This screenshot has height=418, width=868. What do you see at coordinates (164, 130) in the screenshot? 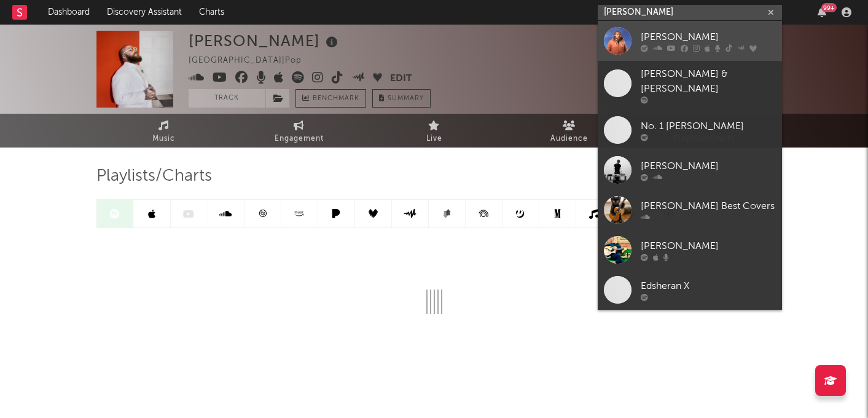
I see `a: Music` at bounding box center [164, 130].